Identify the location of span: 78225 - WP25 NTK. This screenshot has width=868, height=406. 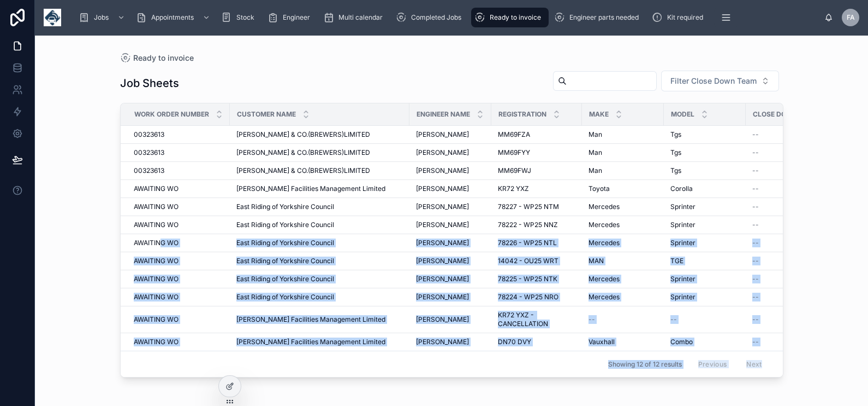
(528, 279).